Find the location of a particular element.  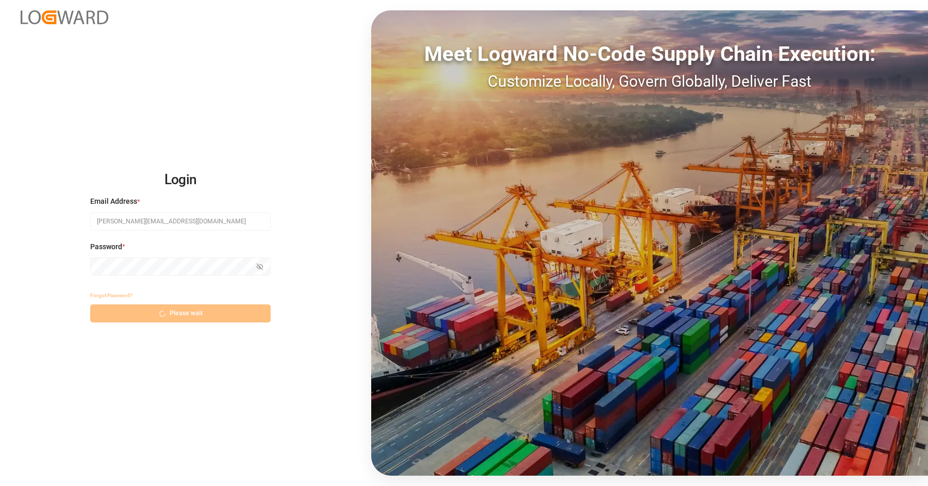

span: Password is located at coordinates (106, 246).